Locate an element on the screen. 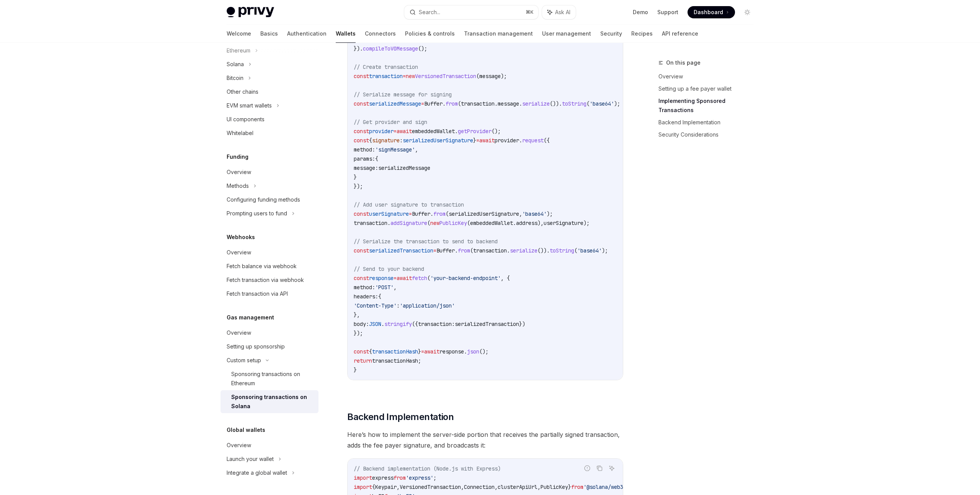 This screenshot has width=980, height=495. div: Prompting users to fund is located at coordinates (257, 213).